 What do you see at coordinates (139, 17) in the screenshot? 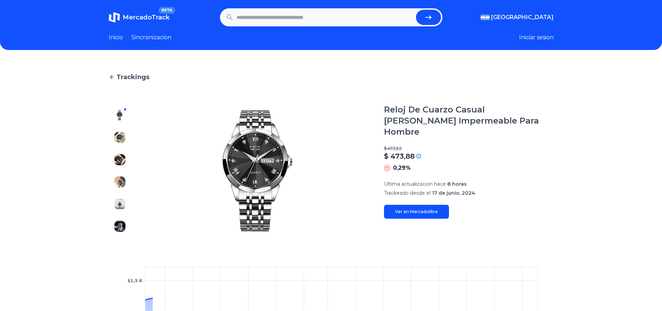
I see `a: MercadoTrackBETA` at bounding box center [139, 17].